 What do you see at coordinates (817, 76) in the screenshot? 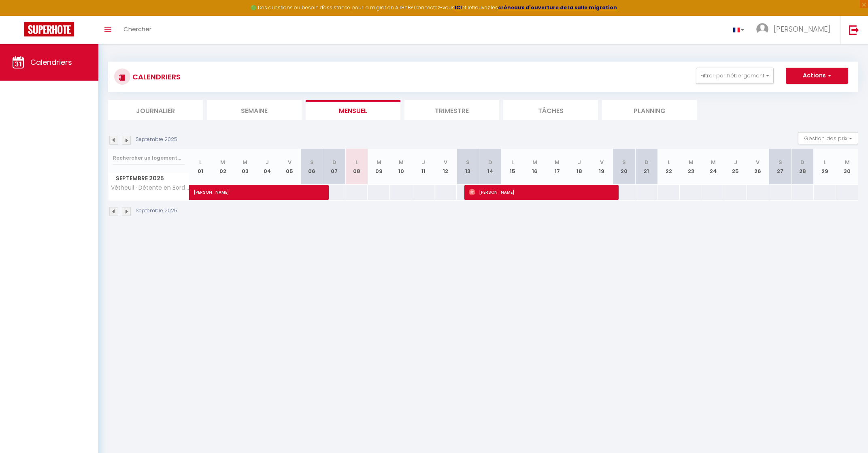
I see `button: Actions` at bounding box center [817, 76].